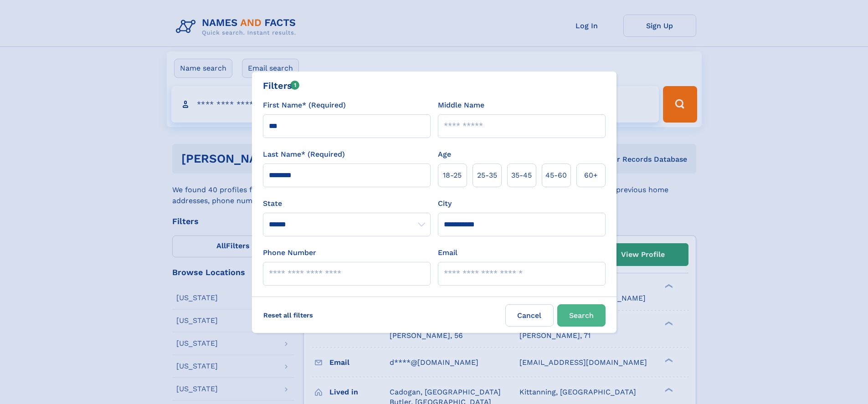  What do you see at coordinates (305, 105) in the screenshot?
I see `label: First Name* (Required)` at bounding box center [305, 105].